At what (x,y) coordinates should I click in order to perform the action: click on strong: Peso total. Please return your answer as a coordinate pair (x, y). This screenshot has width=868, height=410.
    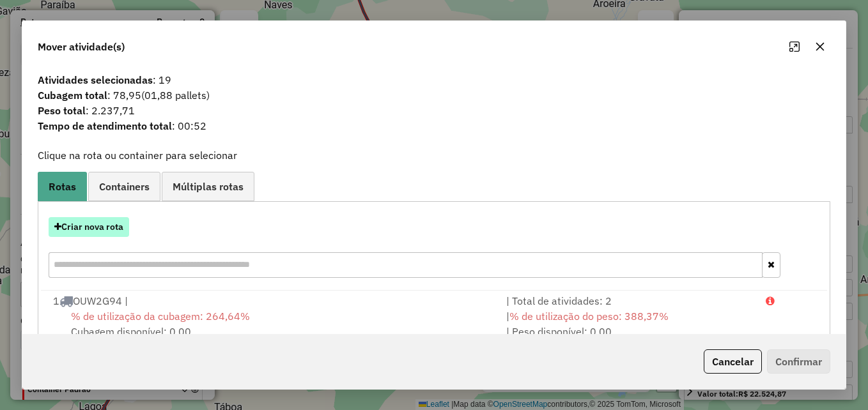
    Looking at the image, I should click on (61, 110).